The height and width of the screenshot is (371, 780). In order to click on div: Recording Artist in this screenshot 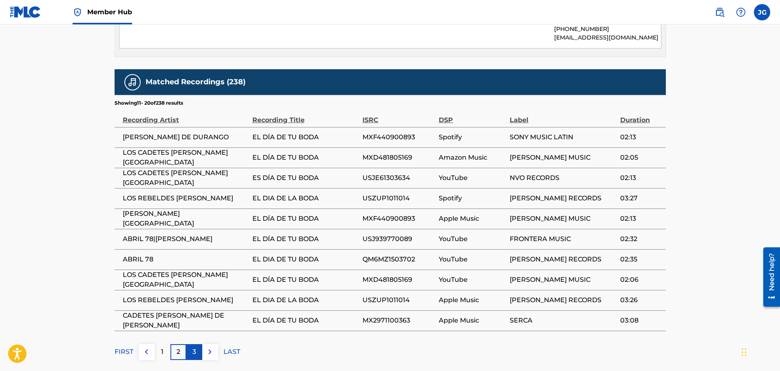, I will do `click(185, 116)`.